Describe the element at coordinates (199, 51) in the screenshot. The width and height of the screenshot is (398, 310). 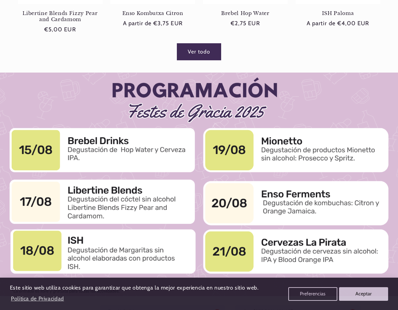
I see `a: Ver todos los productos de la colección Festas de Gracias` at that location.